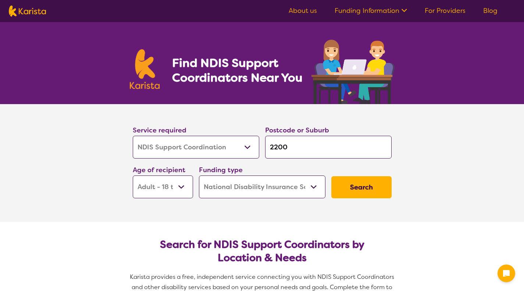  What do you see at coordinates (490, 11) in the screenshot?
I see `a: Blog` at bounding box center [490, 11].